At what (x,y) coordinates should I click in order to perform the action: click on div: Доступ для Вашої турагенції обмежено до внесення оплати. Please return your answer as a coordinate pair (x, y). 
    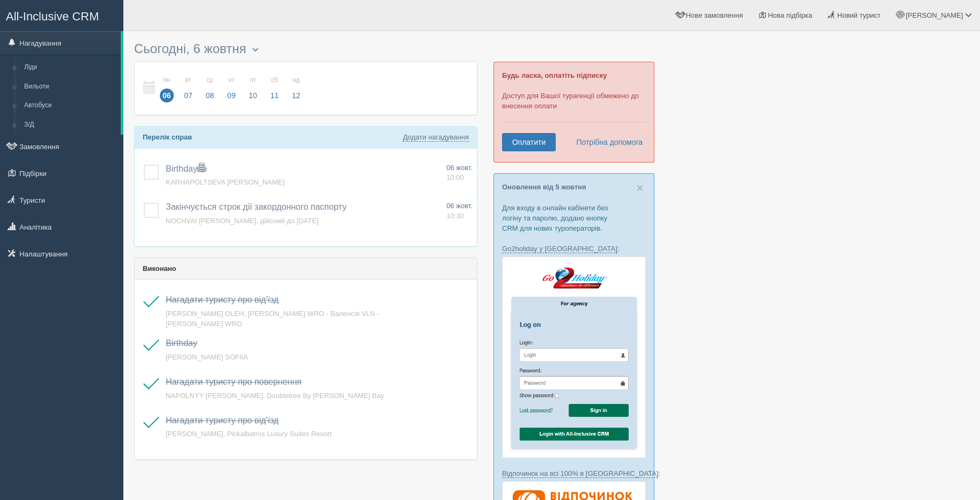
    Looking at the image, I should click on (574, 112).